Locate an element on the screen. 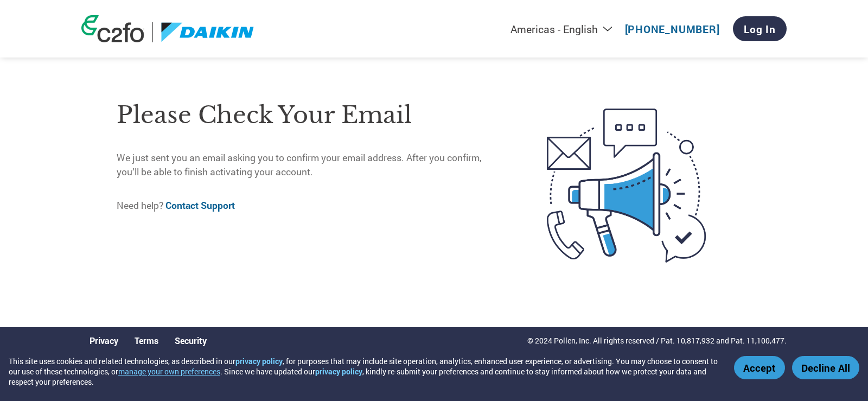 This screenshot has height=401, width=868. p: Need help? is located at coordinates (309, 206).